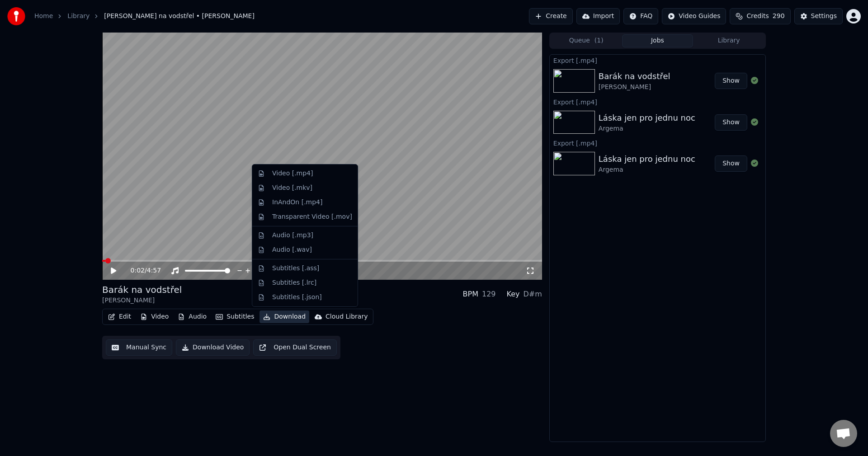 The height and width of the screenshot is (456, 868). What do you see at coordinates (818, 16) in the screenshot?
I see `button: Settings` at bounding box center [818, 16].